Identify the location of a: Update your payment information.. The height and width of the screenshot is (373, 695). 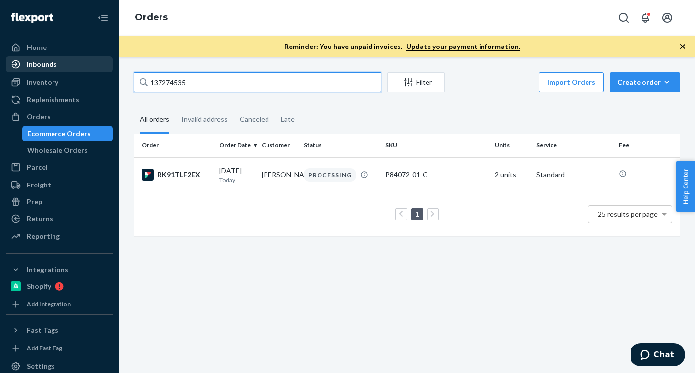
(463, 47).